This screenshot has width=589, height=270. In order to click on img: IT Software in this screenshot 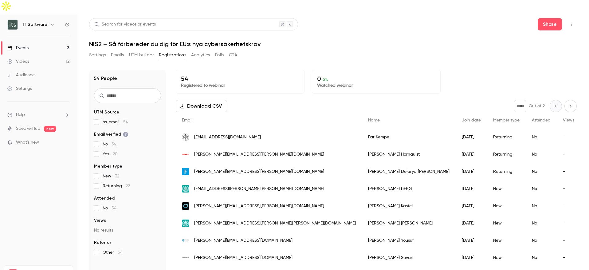, I will do `click(13, 25)`.